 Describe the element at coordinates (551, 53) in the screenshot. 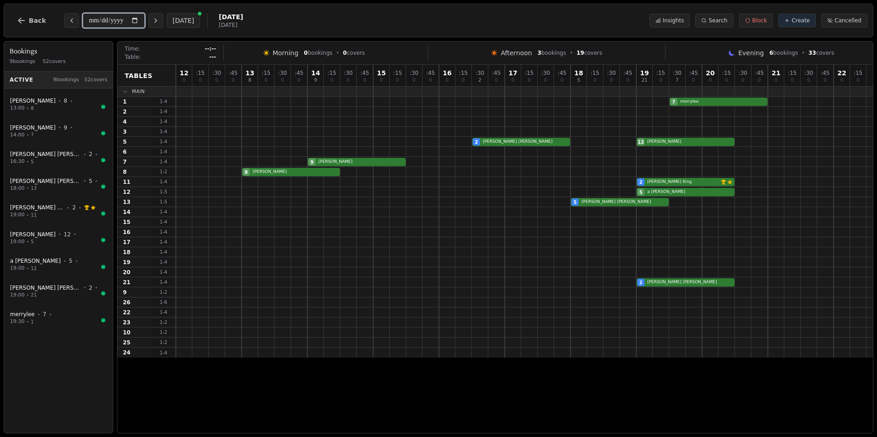

I see `span: bookings` at that location.